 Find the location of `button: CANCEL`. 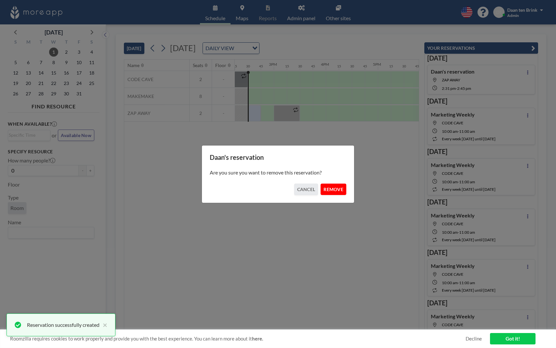

button: CANCEL is located at coordinates (306, 189).